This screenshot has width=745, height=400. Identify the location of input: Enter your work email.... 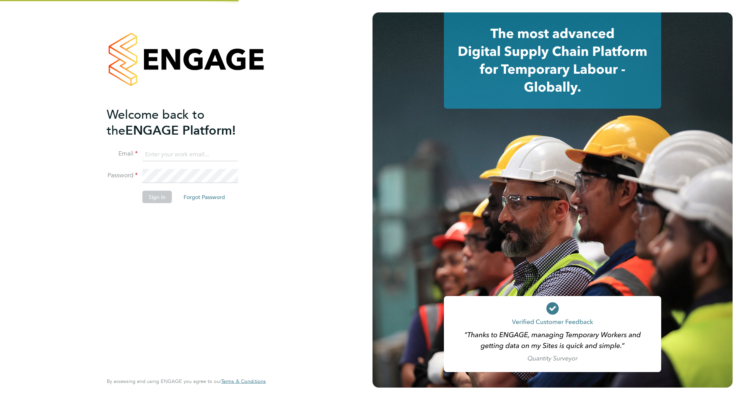
(190, 154).